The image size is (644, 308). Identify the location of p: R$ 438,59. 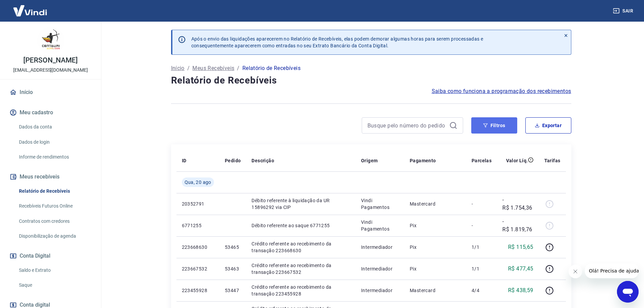
(521, 290).